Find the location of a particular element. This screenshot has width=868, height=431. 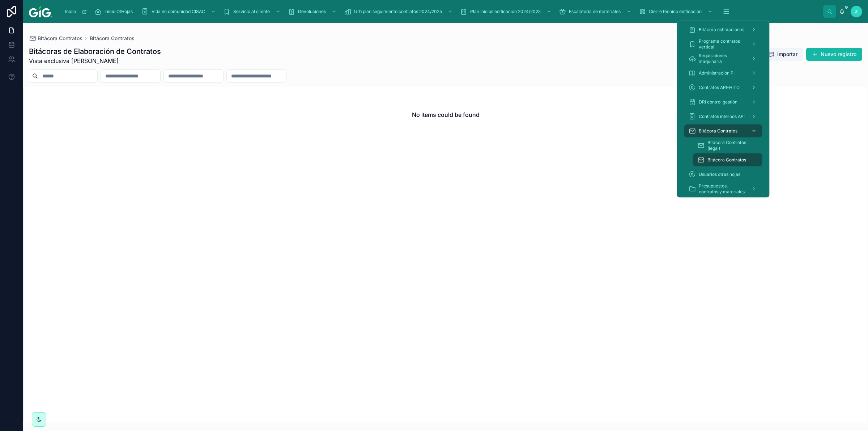

a: Inicio OtHojas is located at coordinates (115, 11).